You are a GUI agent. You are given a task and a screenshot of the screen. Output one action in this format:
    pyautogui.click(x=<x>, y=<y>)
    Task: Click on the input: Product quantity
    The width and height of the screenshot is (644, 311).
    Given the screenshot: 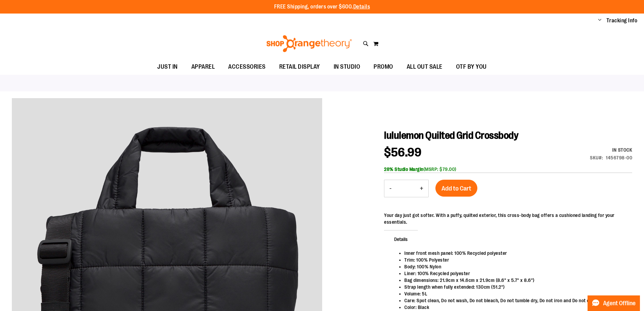 What is the action you would take?
    pyautogui.click(x=406, y=189)
    